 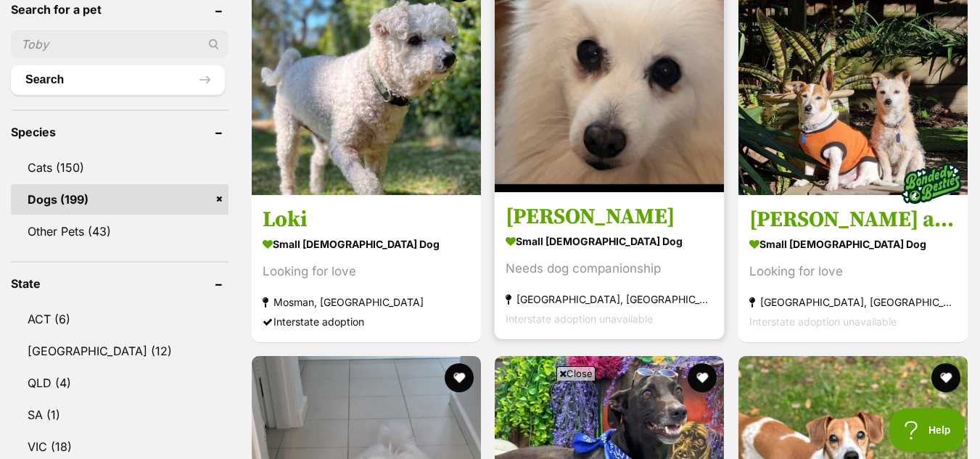 What do you see at coordinates (120, 45) in the screenshot?
I see `input: Toby` at bounding box center [120, 45].